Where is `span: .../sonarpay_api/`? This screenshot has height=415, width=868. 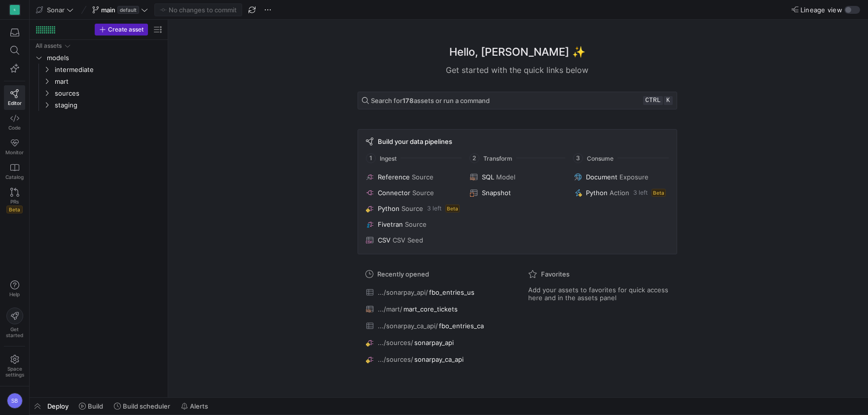 span: .../sonarpay_api/ is located at coordinates (403, 292).